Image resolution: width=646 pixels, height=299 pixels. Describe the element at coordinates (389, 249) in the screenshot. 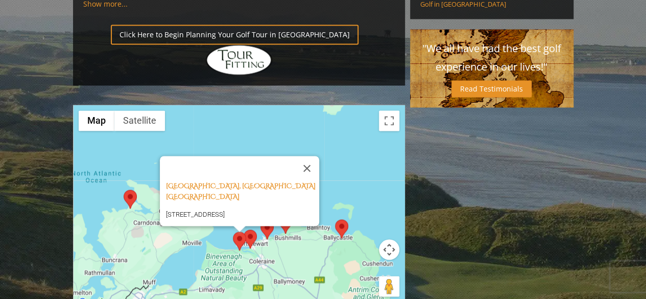

I see `button: Map camera controls` at that location.